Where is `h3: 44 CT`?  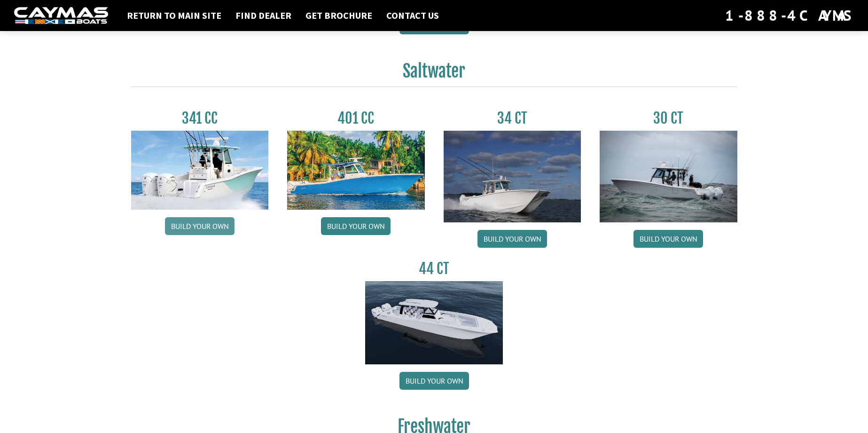 h3: 44 CT is located at coordinates (434, 268).